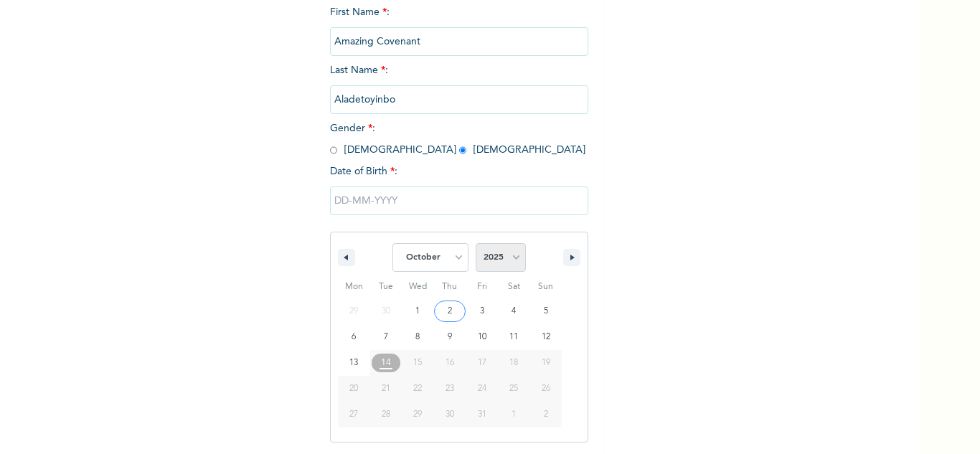 The height and width of the screenshot is (454, 980). Describe the element at coordinates (450, 415) in the screenshot. I see `span: 30` at that location.